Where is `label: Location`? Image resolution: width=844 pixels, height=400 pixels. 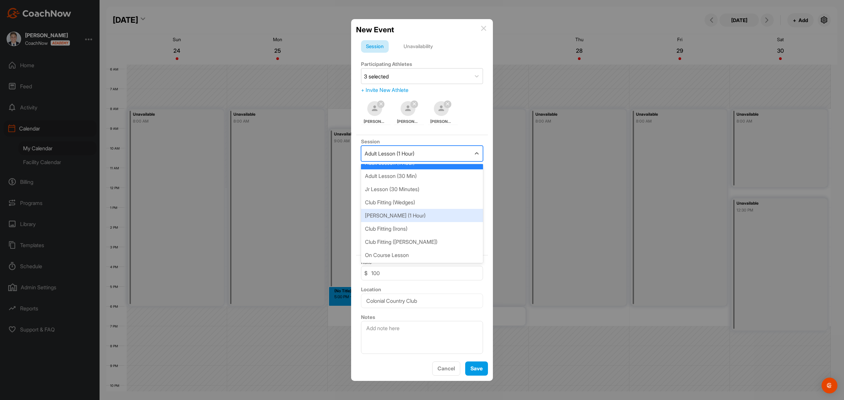 label: Location is located at coordinates (371, 289).